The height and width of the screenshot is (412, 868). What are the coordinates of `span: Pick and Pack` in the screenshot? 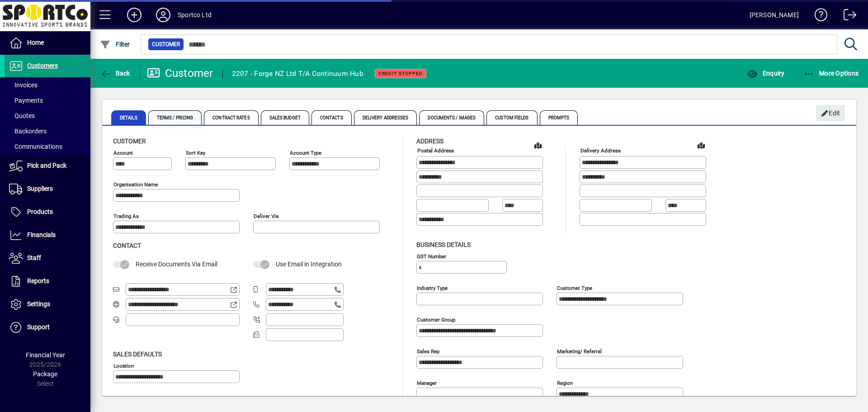 It's located at (46, 166).